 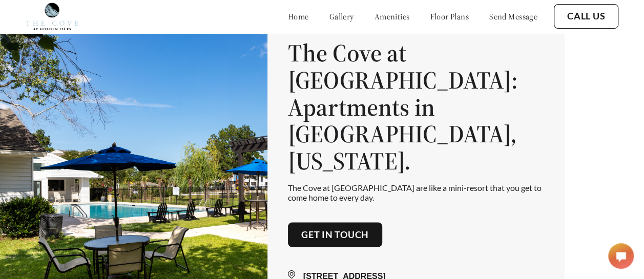 What do you see at coordinates (586, 16) in the screenshot?
I see `a: Call Us` at bounding box center [586, 16].